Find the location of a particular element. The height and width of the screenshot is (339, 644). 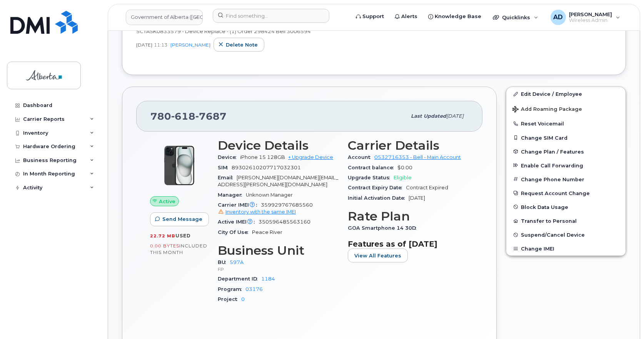

span: 350596485563160 is located at coordinates (284, 222).